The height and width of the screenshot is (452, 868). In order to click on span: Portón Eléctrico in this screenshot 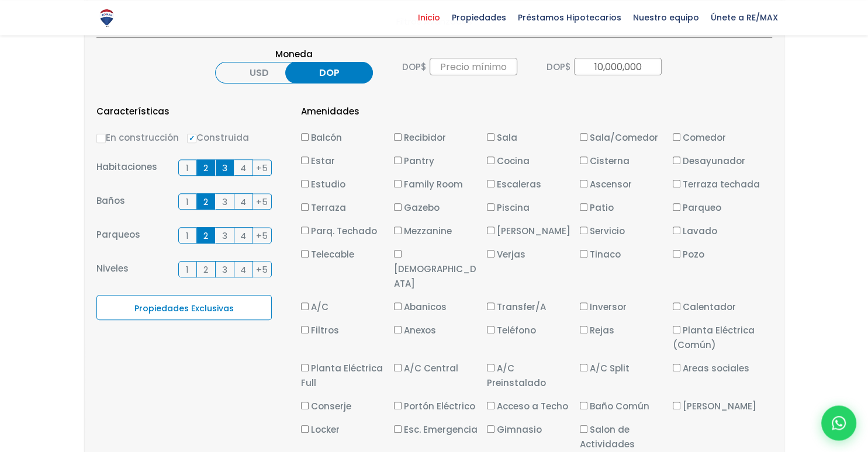, I will do `click(439, 406)`.